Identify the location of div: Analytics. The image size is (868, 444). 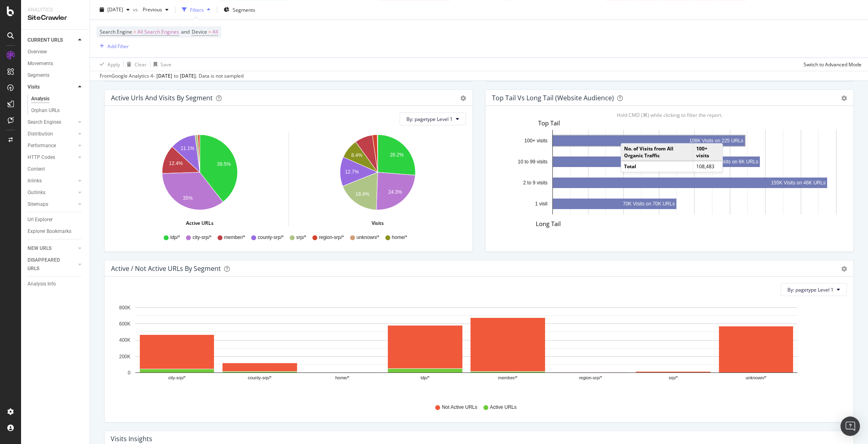
(55, 10).